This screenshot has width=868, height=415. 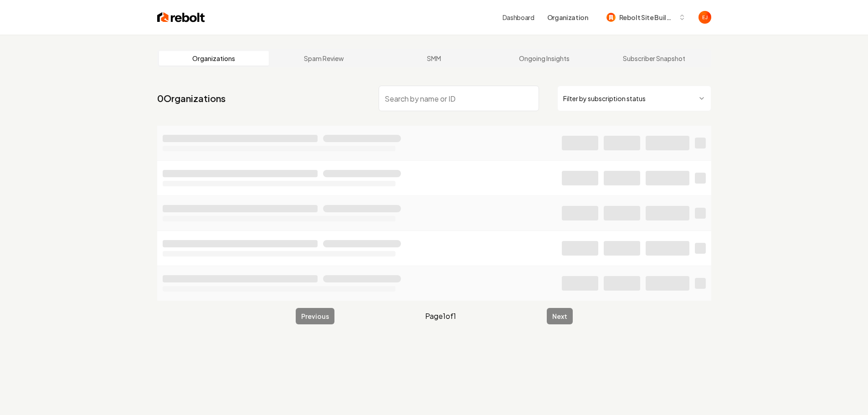 I want to click on img: Rebolt Logo, so click(x=181, y=17).